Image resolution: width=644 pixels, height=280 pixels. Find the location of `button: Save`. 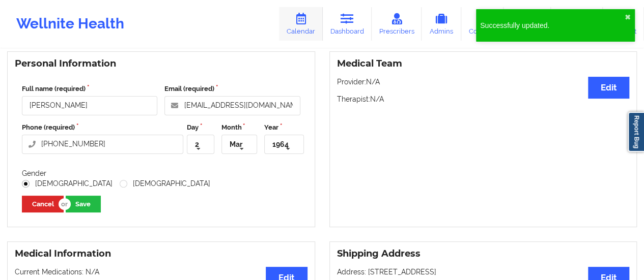

button: Save is located at coordinates (83, 203).